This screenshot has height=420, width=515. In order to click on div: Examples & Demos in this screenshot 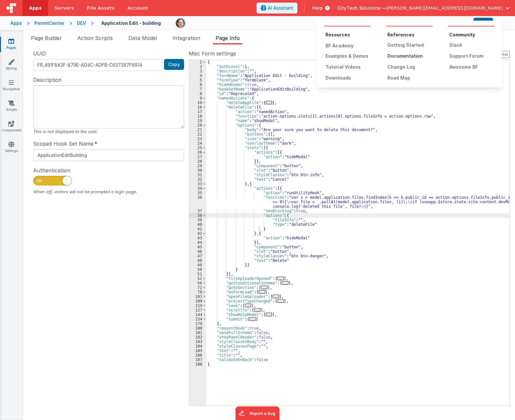, I will do `click(348, 56)`.